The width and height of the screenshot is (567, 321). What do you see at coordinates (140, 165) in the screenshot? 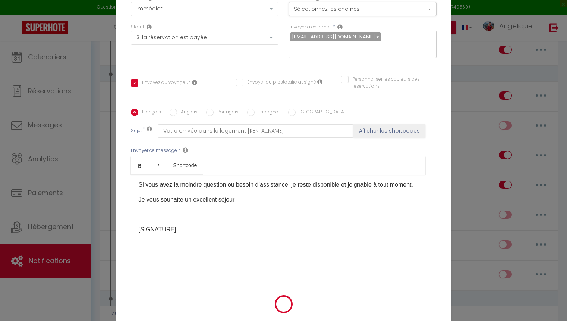
I see `a: Bold` at bounding box center [140, 165].